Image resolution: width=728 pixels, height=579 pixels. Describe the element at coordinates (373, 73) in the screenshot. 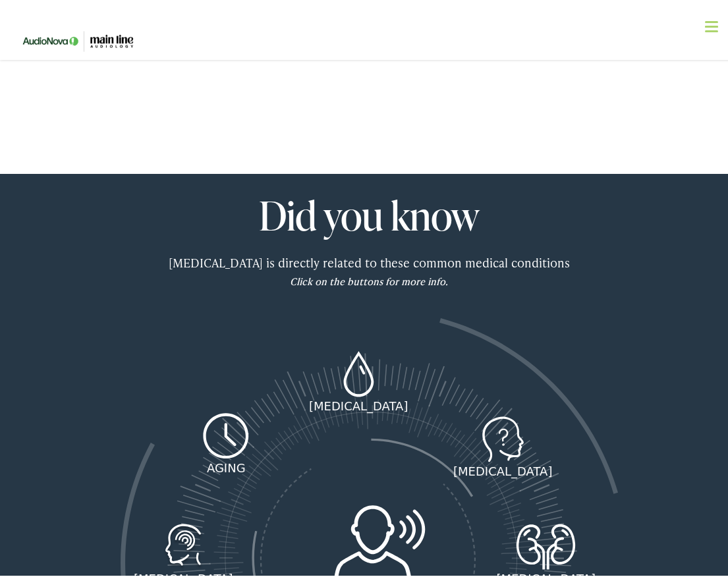

I see `a: What We Offer` at that location.